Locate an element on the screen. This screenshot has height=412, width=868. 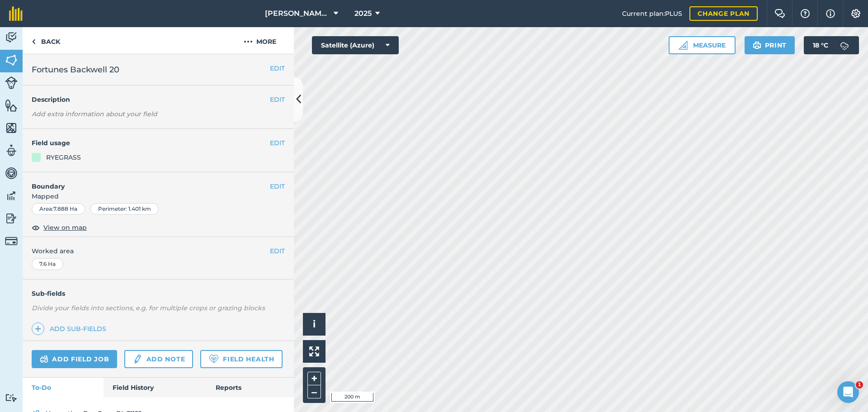
div: Area : 7.888 Ha is located at coordinates (58, 209).